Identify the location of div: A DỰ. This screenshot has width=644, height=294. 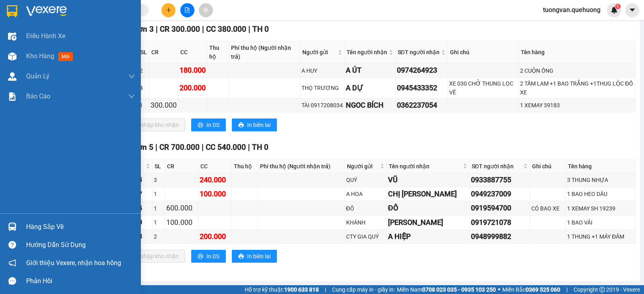
(370, 88).